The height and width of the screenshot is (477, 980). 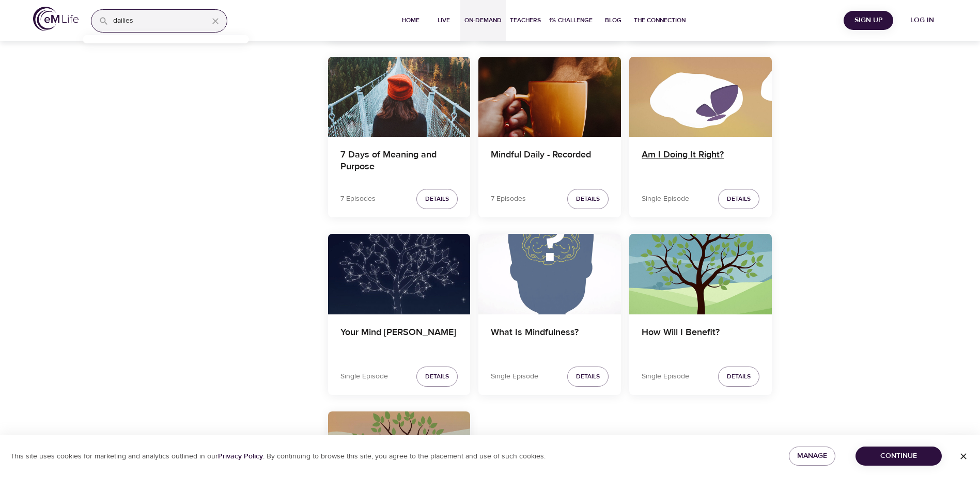 I want to click on h4: What Is Mindfulness?, so click(x=550, y=339).